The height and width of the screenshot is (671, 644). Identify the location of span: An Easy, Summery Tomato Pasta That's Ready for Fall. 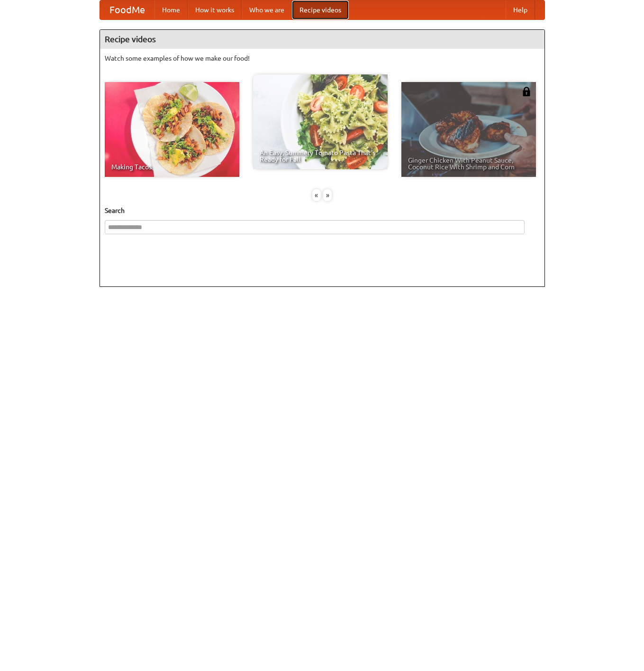
(320, 156).